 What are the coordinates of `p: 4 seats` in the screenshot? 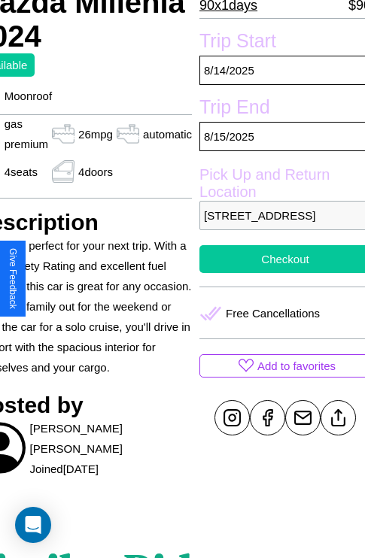 It's located at (21, 172).